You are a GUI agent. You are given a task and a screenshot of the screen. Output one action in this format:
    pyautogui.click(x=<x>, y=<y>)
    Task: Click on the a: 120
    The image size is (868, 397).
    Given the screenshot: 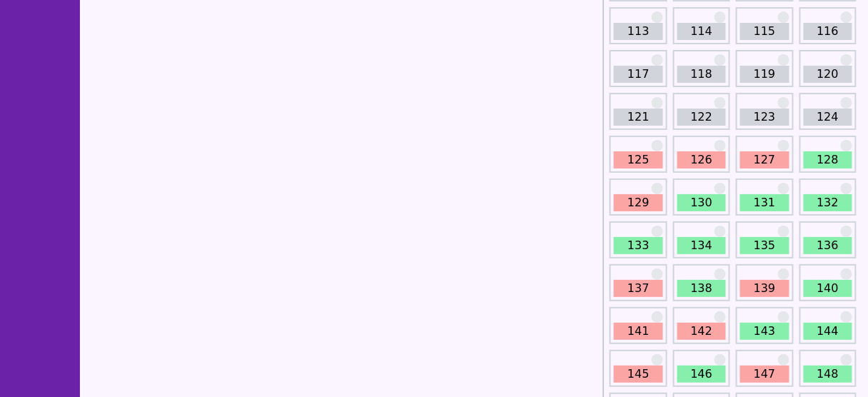 What is the action you would take?
    pyautogui.click(x=828, y=75)
    